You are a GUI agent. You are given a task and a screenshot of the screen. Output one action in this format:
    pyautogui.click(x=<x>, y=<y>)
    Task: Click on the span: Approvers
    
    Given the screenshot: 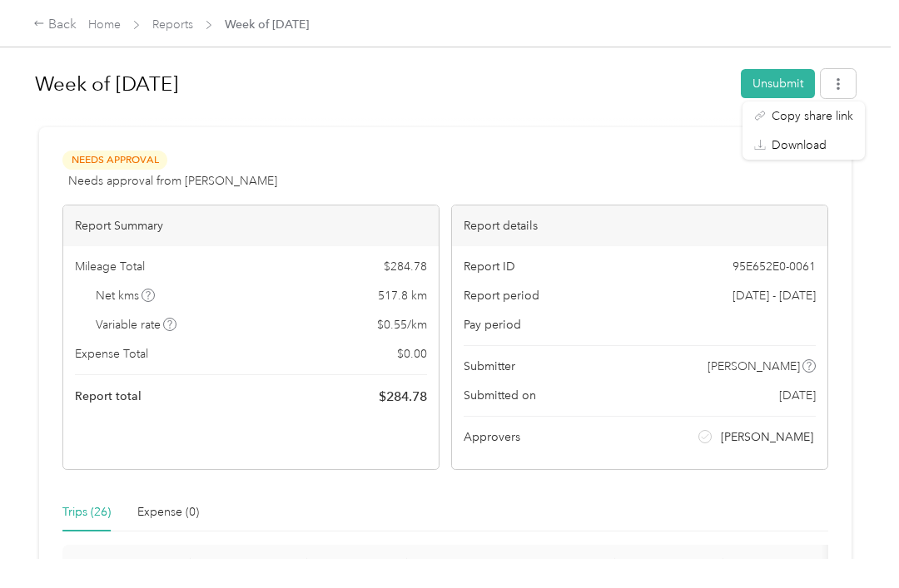 What is the action you would take?
    pyautogui.click(x=492, y=436)
    